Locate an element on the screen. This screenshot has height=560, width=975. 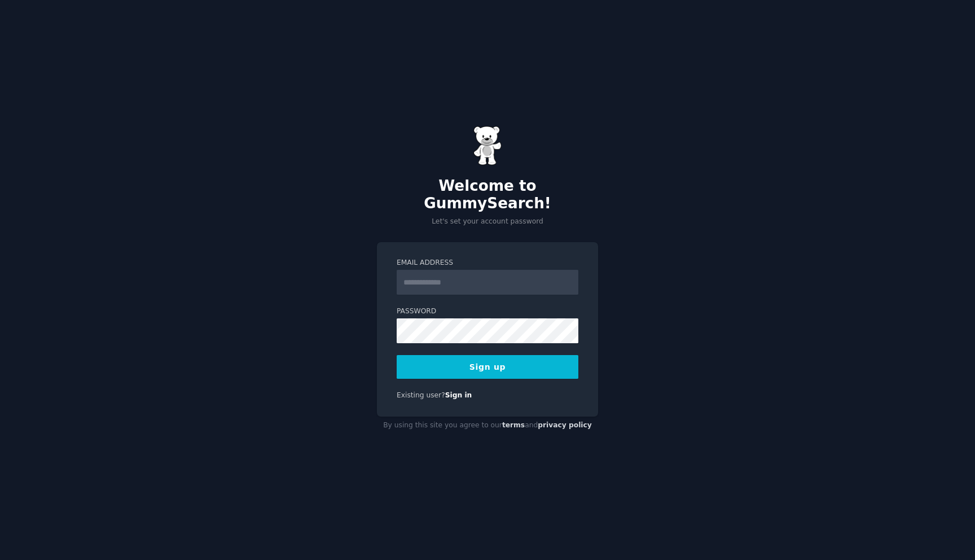
span: Existing user? is located at coordinates (421, 395).